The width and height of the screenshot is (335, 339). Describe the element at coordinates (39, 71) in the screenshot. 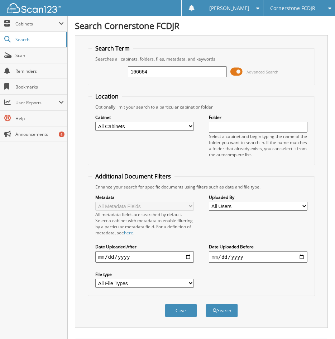

I see `span: Reminders` at that location.